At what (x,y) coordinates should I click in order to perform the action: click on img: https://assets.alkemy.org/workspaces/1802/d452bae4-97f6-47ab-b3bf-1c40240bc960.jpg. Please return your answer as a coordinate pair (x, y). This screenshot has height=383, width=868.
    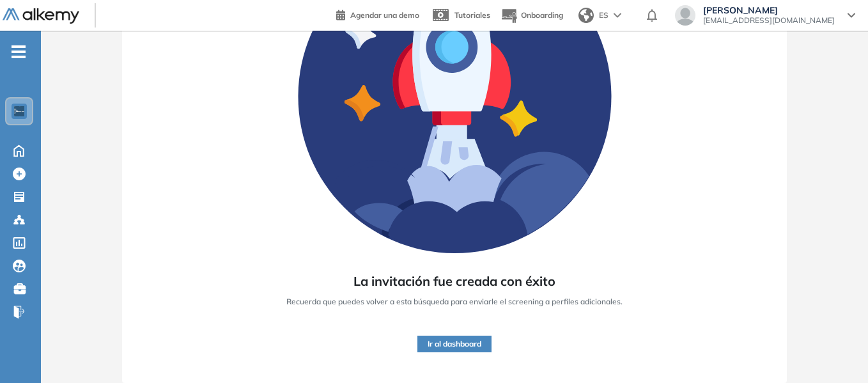
    Looking at the image, I should click on (19, 111).